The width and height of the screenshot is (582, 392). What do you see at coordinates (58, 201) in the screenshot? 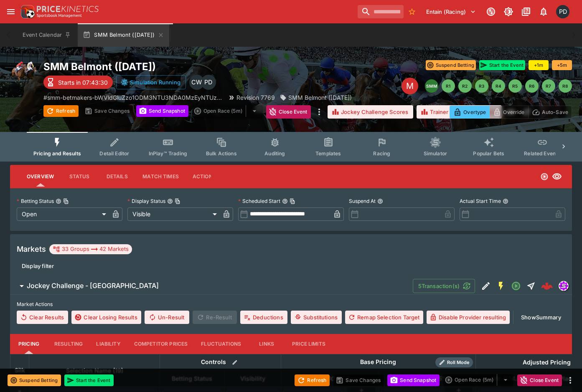
I see `button: Betting StatusCopy To Clipboard` at bounding box center [58, 201].